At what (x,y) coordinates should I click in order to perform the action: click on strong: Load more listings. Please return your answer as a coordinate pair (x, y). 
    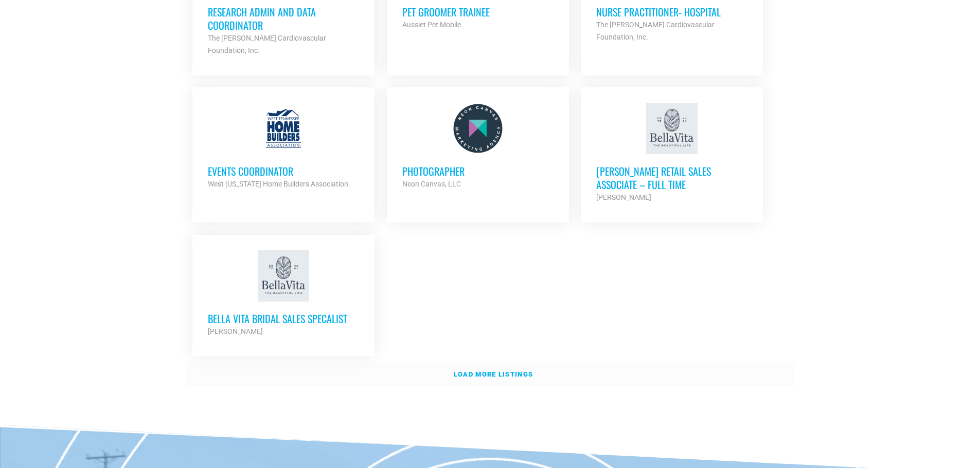
    Looking at the image, I should click on (493, 374).